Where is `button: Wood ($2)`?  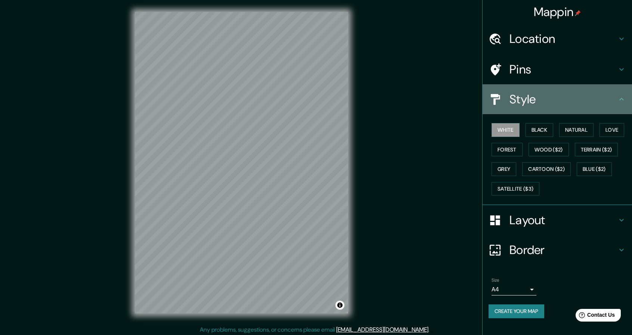 button: Wood ($2) is located at coordinates (549, 150).